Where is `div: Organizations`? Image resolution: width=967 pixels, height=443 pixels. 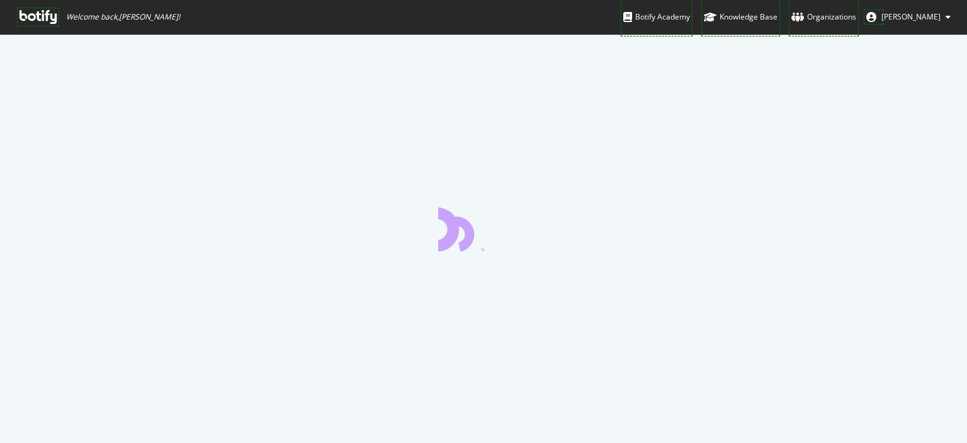 div: Organizations is located at coordinates (824, 17).